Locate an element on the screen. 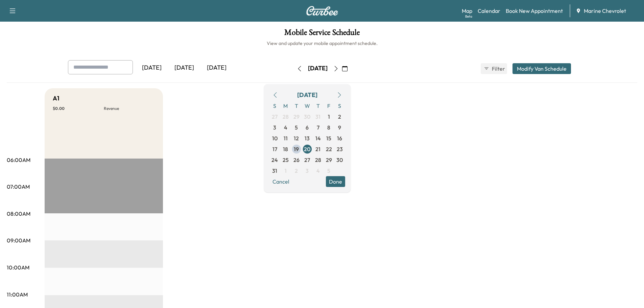 This screenshot has height=308, width=644. p: 09:00AM is located at coordinates (18, 241).